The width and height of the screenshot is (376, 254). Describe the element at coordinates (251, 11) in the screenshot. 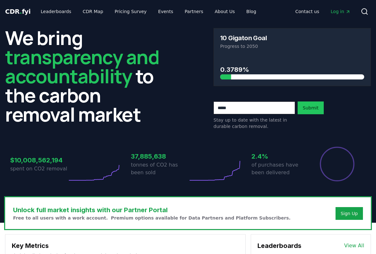

I see `a: Blog` at that location.